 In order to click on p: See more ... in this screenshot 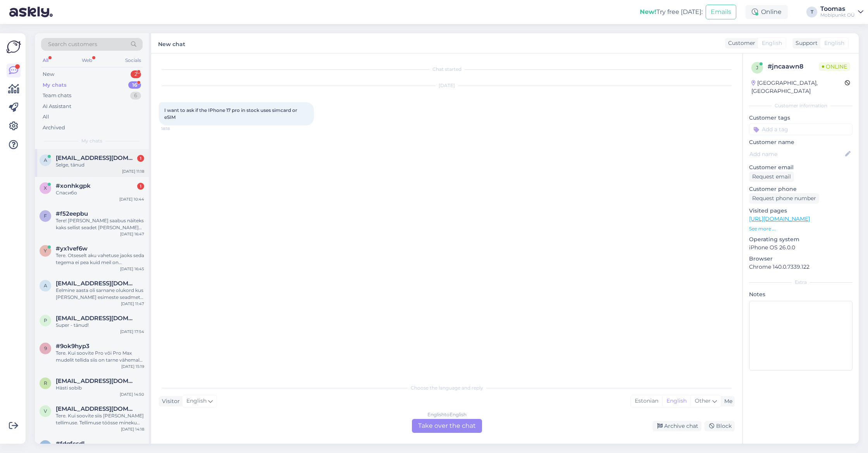, I will do `click(801, 229)`.